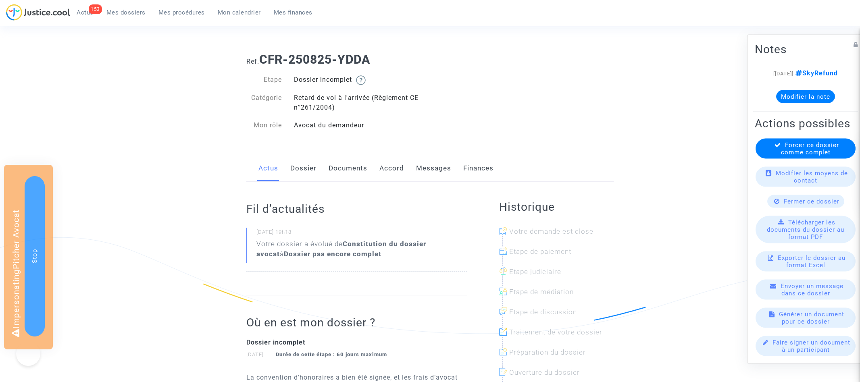  What do you see at coordinates (433, 168) in the screenshot?
I see `a: Messages` at bounding box center [433, 168].